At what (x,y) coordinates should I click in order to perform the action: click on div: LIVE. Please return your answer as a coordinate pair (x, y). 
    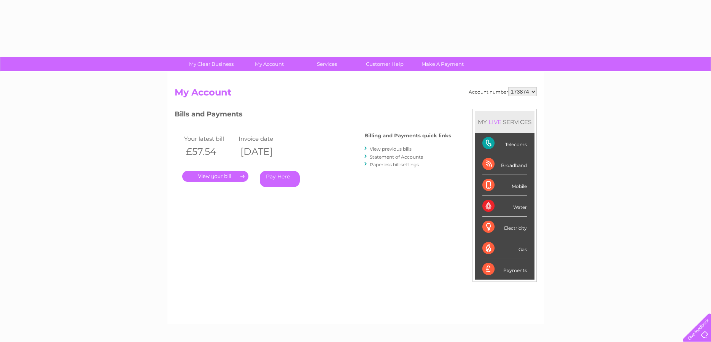
    Looking at the image, I should click on (495, 122).